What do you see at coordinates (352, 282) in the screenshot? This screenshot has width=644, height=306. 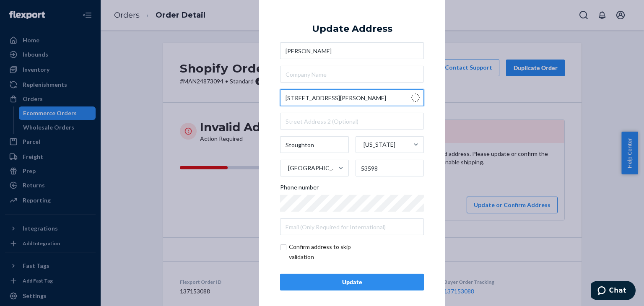 I see `button: Update` at bounding box center [352, 282].